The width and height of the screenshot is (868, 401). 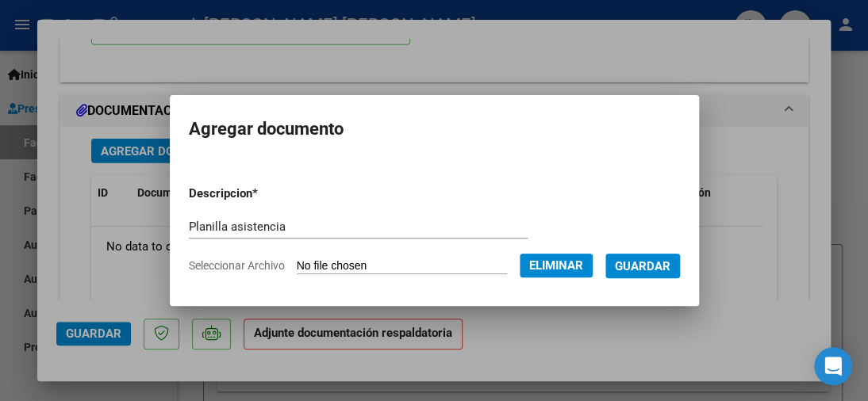 I want to click on h2: Agregar documento, so click(x=434, y=129).